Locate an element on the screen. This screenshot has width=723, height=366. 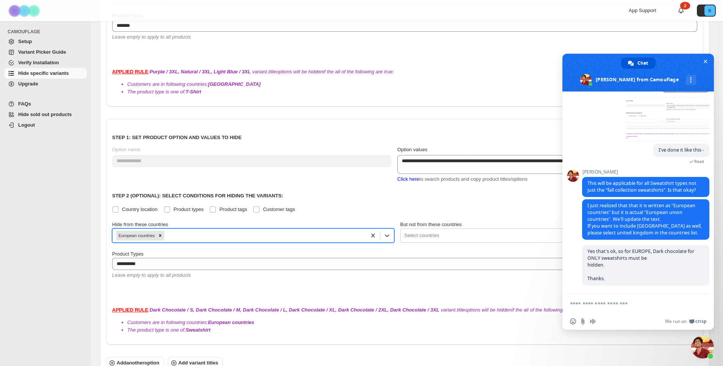
b: Dark Chocolate / S, Dark Chocolate / M, Dark Chocolate / L, Dark Chocolate / XL, Dark Chocolate /... is located at coordinates (294, 310).